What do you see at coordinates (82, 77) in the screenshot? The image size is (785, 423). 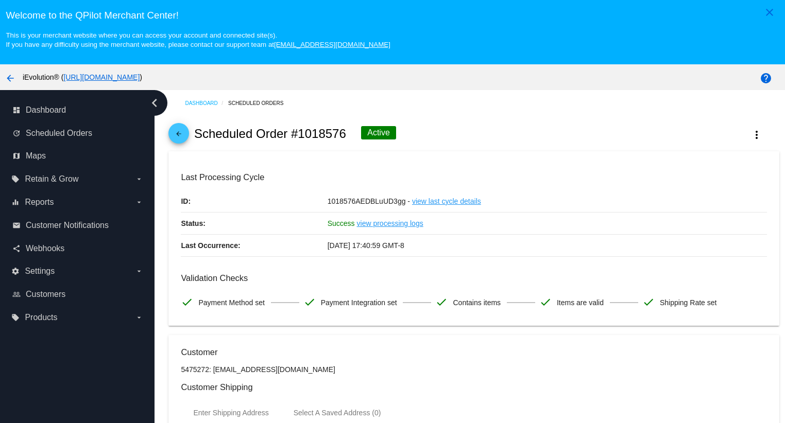 I see `span: iEvolution® ( )` at bounding box center [82, 77].